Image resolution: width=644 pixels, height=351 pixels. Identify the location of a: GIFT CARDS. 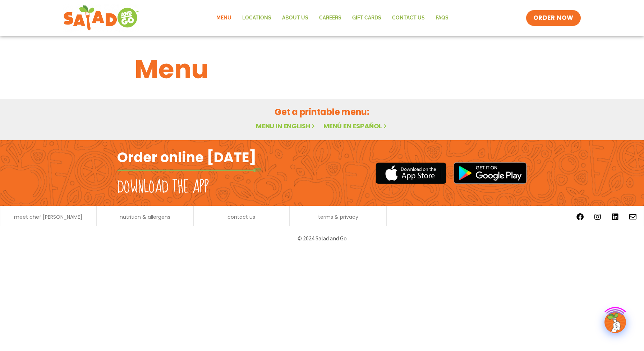
(366, 18).